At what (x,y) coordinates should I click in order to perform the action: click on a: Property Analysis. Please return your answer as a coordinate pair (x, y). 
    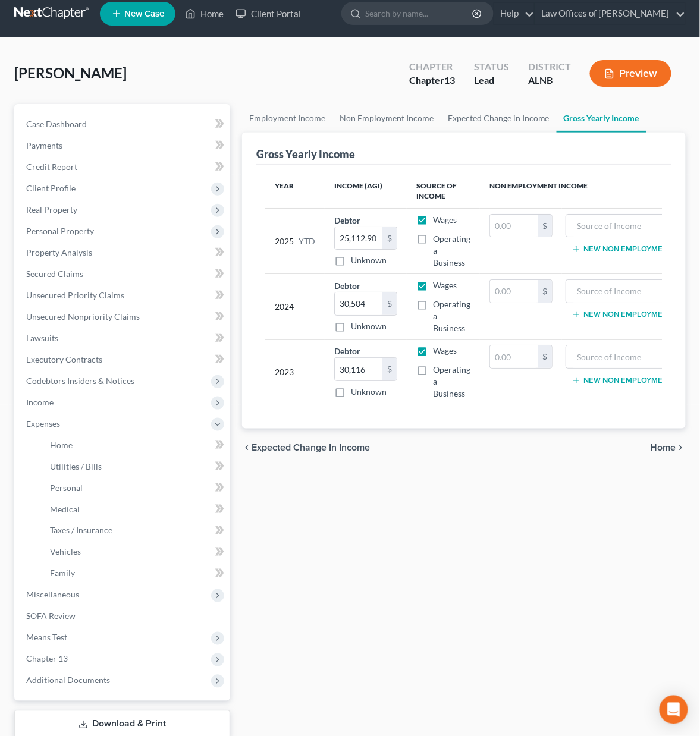
    Looking at the image, I should click on (123, 253).